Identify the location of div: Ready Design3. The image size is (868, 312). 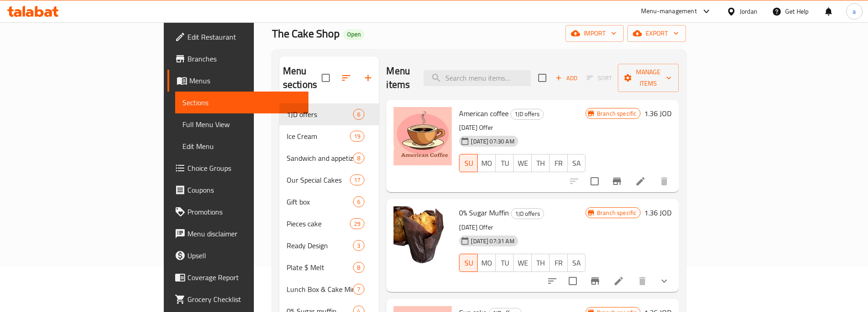
(329, 245).